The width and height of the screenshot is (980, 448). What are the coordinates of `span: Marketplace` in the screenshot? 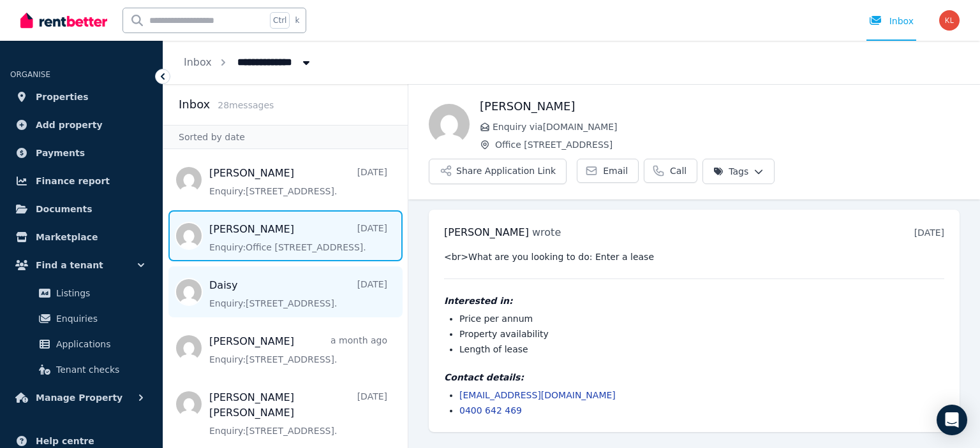 It's located at (66, 237).